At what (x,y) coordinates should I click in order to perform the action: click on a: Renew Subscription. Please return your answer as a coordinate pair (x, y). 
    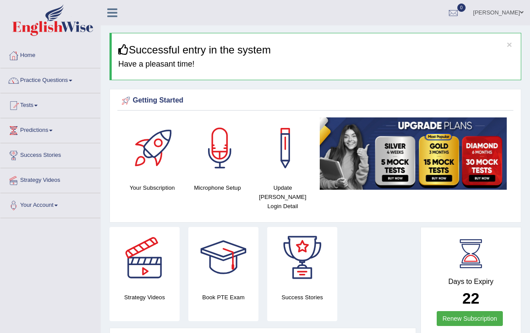
    Looking at the image, I should click on (470, 319).